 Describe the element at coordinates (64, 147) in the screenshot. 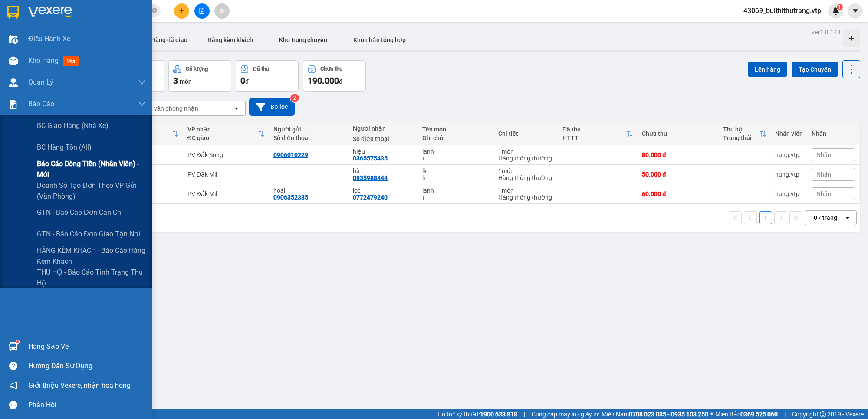

I see `span: BC hàng tồn (all)` at that location.